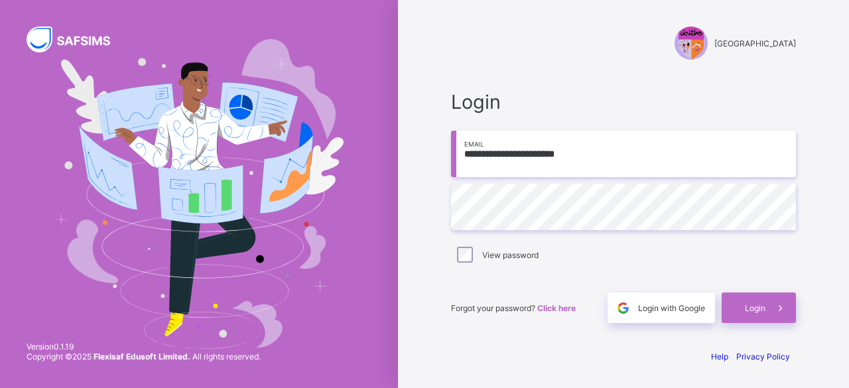 This screenshot has height=388, width=849. What do you see at coordinates (623, 308) in the screenshot?
I see `img: google.396cfc9801f0270233282035f929180a.svg` at bounding box center [623, 308].